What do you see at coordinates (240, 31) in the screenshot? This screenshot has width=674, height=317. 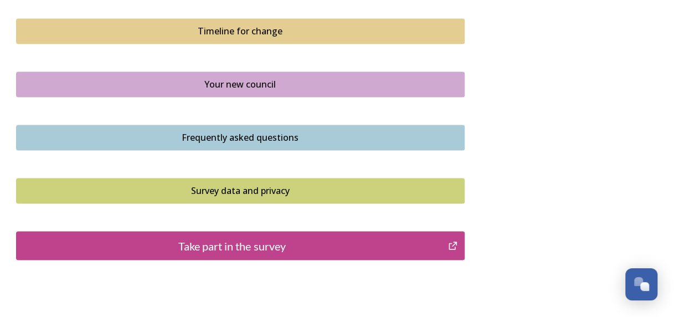 I see `div: Timeline for change` at bounding box center [240, 31].